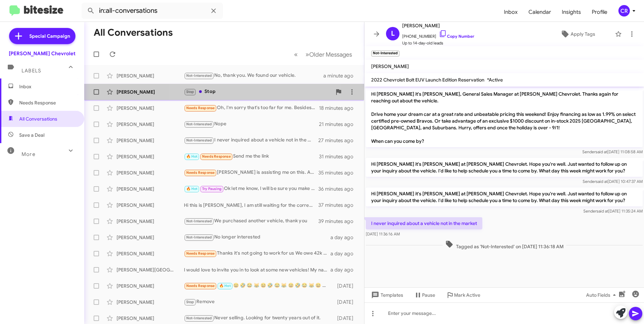 The height and width of the screenshot is (324, 644). I want to click on span: All Conversations, so click(38, 119).